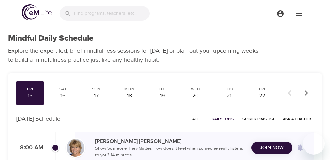  What do you see at coordinates (229, 89) in the screenshot?
I see `div: Thu` at bounding box center [229, 89].